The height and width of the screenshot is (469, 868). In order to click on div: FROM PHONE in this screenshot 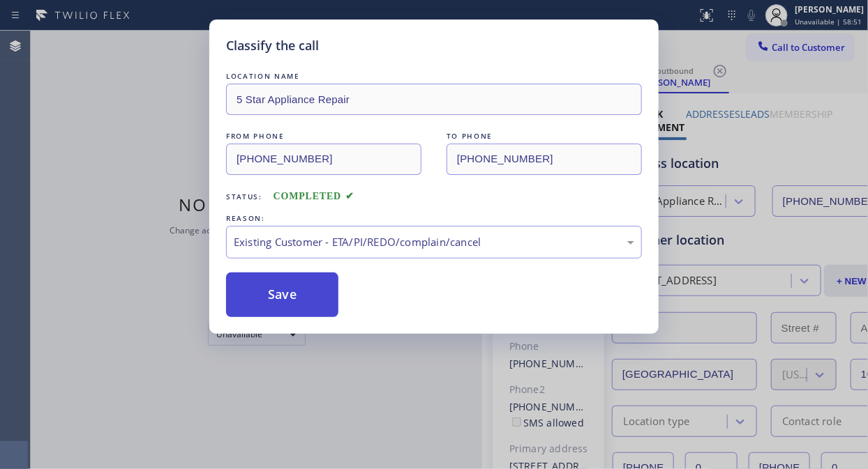, I will do `click(324, 136)`.